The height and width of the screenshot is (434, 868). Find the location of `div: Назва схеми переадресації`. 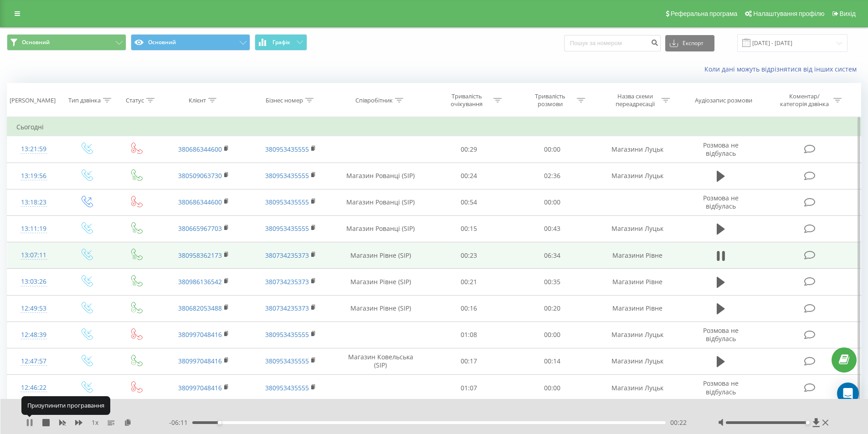

div: Назва схеми переадресації is located at coordinates (634, 100).